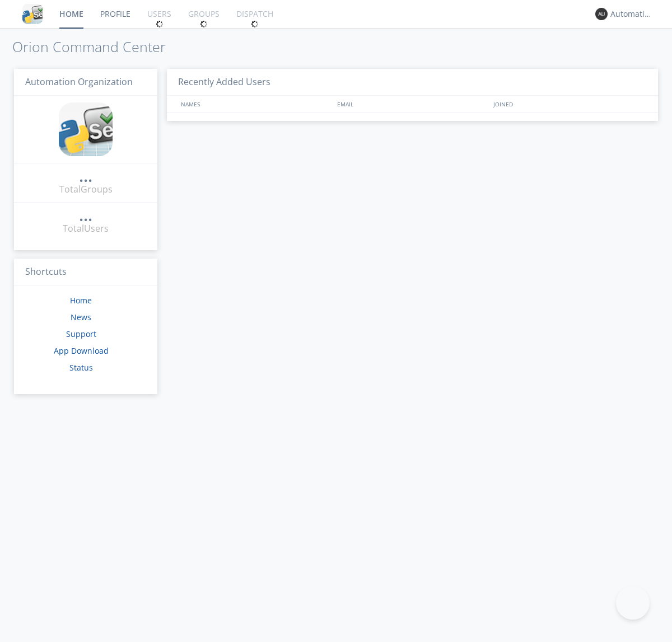  Describe the element at coordinates (569, 104) in the screenshot. I see `div: JOINED` at that location.